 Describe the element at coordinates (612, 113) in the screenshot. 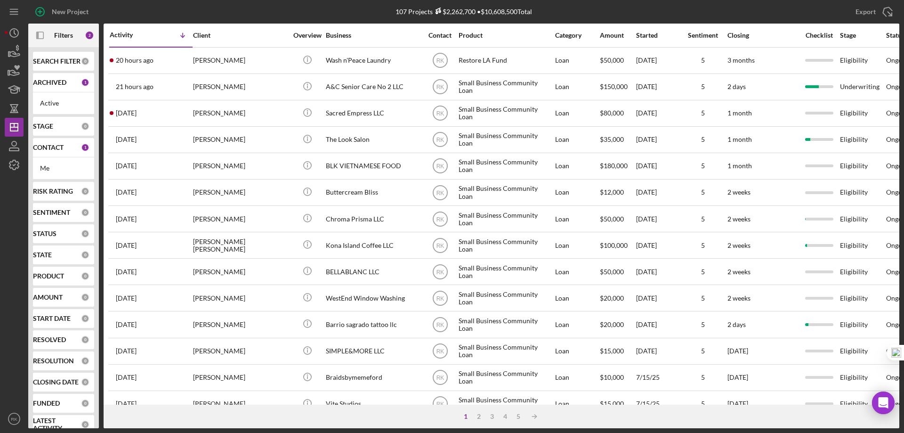

I see `span: $80,000` at that location.